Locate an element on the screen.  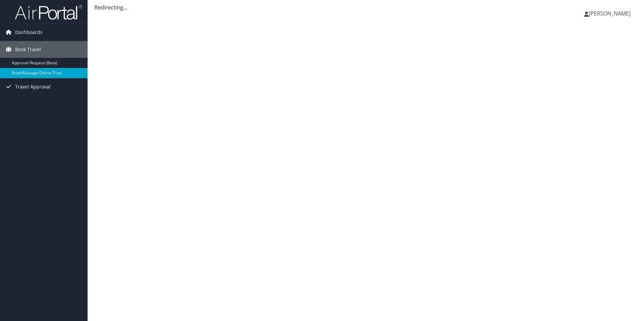
span: Dashboards is located at coordinates (29, 32).